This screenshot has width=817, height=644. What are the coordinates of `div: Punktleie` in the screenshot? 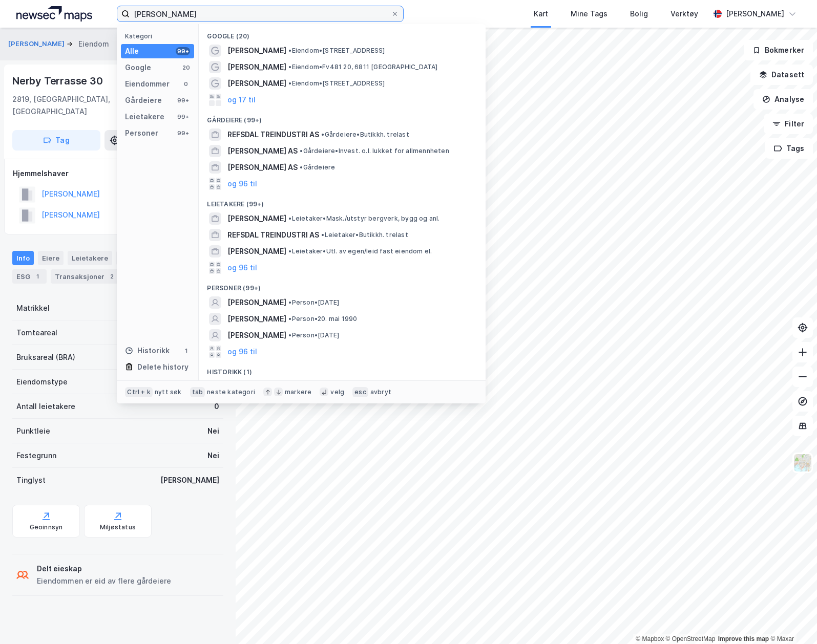 It's located at (33, 431).